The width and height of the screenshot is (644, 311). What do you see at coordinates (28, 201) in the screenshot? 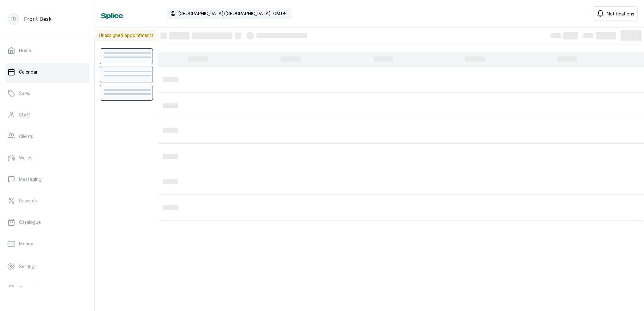
I see `p: Rewards` at bounding box center [28, 201].